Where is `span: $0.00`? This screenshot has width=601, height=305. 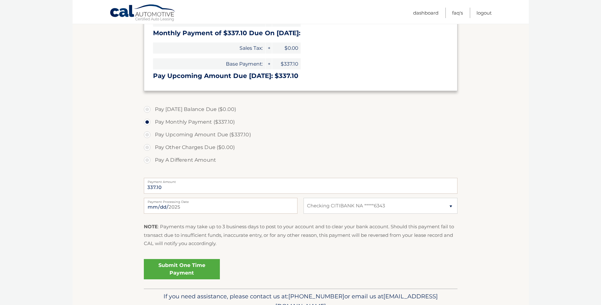
span: $0.00 is located at coordinates (286, 48).